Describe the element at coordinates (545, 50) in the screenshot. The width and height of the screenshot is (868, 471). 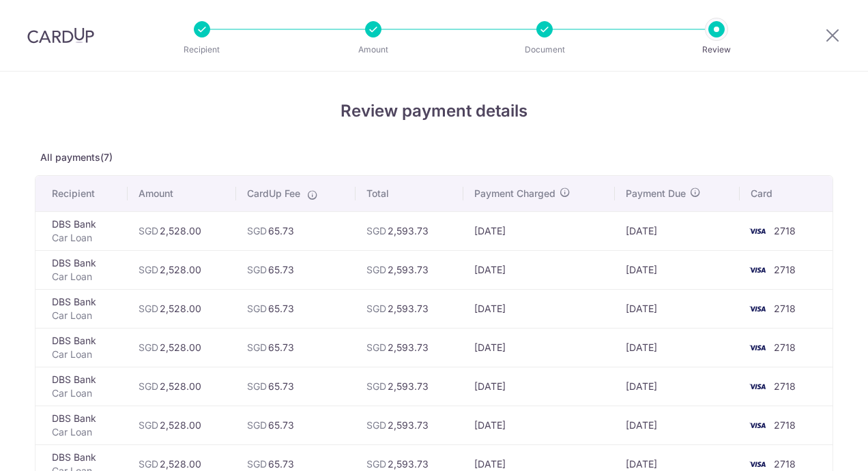
I see `p: Document` at that location.